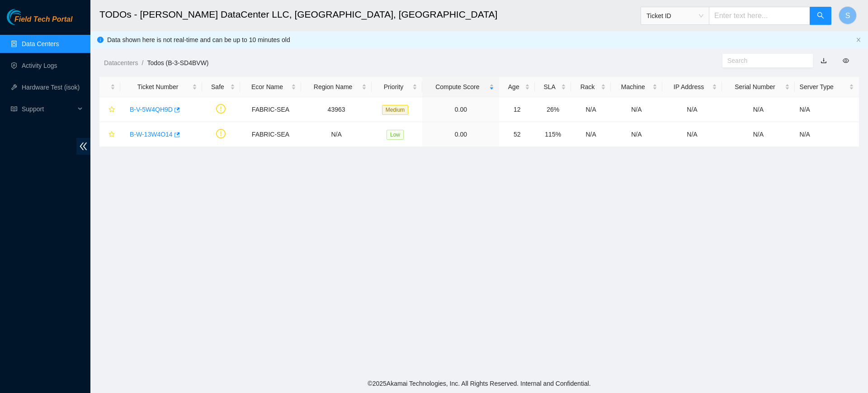 This screenshot has width=868, height=393. What do you see at coordinates (336, 110) in the screenshot?
I see `td: 43963` at bounding box center [336, 110].